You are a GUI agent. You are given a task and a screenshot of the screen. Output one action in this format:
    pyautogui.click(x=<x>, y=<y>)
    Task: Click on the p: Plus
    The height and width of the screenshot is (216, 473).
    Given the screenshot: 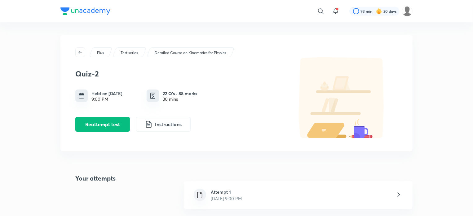 What is the action you would take?
    pyautogui.click(x=101, y=53)
    